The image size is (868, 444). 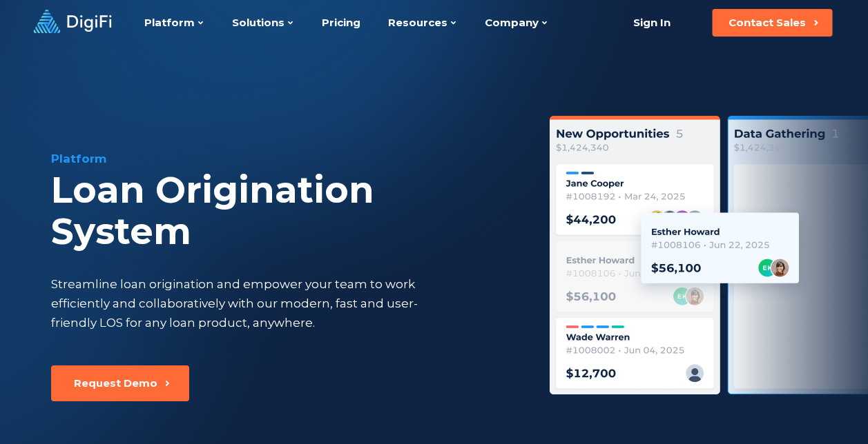 What do you see at coordinates (120, 384) in the screenshot?
I see `button: Request Demo` at bounding box center [120, 384].